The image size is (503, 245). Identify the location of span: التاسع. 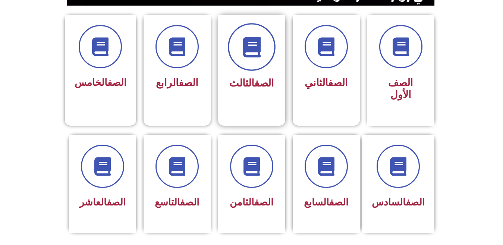
(177, 202).